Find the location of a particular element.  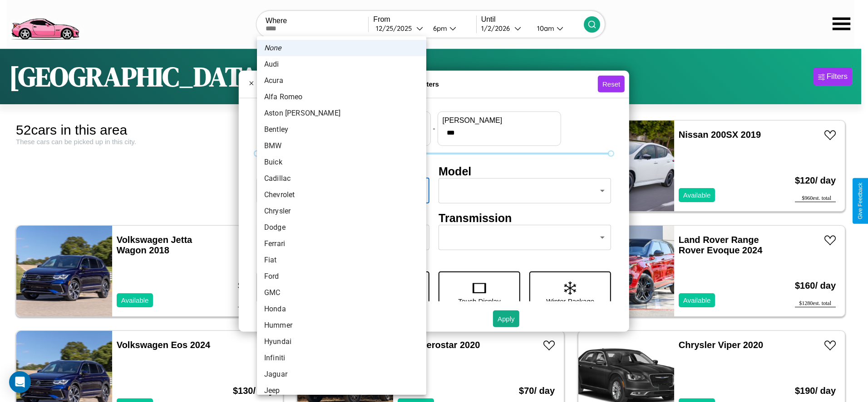

li: Acura is located at coordinates (341, 80).